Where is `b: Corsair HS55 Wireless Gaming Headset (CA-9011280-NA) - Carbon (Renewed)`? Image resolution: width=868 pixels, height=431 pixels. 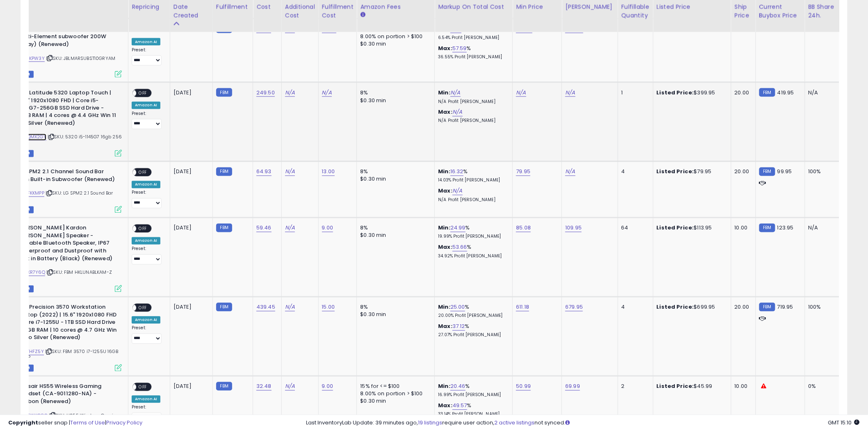 b: Corsair HS55 Wireless Gaming Headset (CA-9011280-NA) - Carbon (Renewed) is located at coordinates (67, 395).